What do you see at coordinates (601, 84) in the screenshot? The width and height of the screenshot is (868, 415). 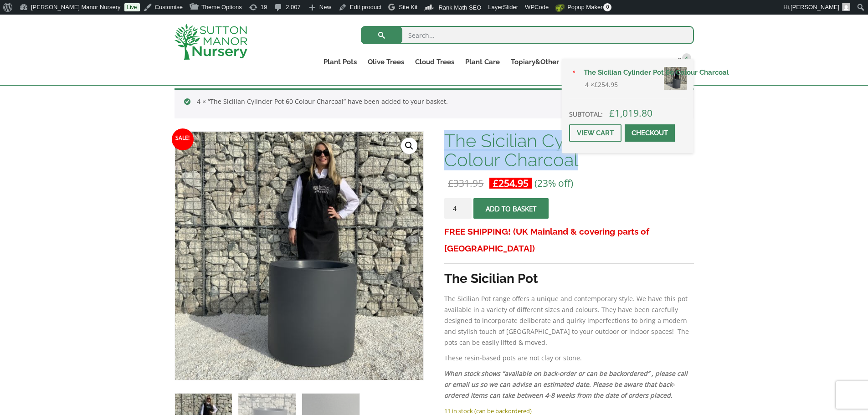 I see `span: 4 ×` at bounding box center [601, 84].